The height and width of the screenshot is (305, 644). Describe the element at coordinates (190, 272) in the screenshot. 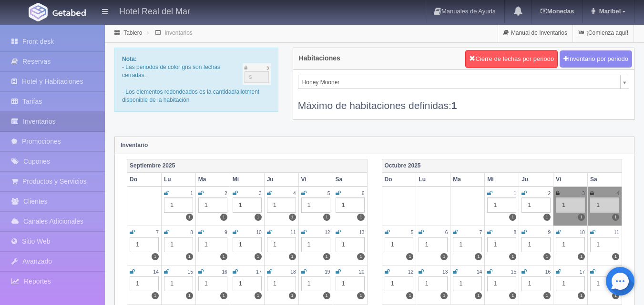

I see `small: 15` at that location.